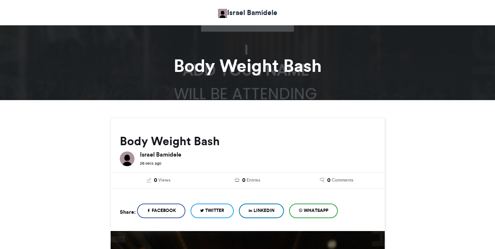 This screenshot has height=249, width=495. What do you see at coordinates (215, 210) in the screenshot?
I see `span: Twitter` at bounding box center [215, 210].